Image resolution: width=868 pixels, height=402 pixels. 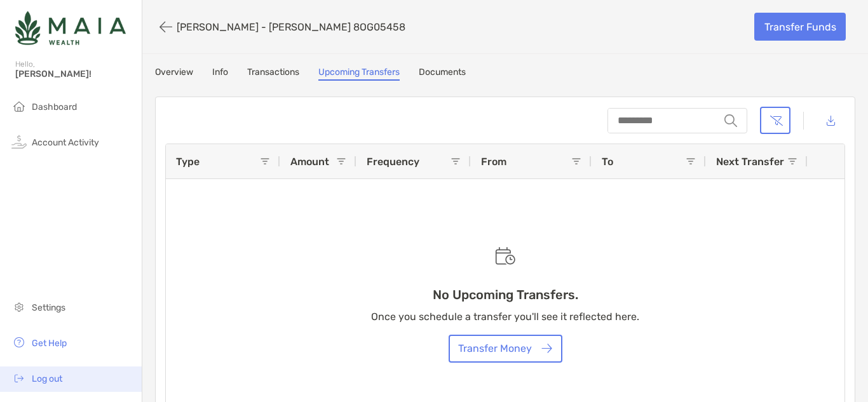 I want to click on img: activity icon, so click(x=19, y=141).